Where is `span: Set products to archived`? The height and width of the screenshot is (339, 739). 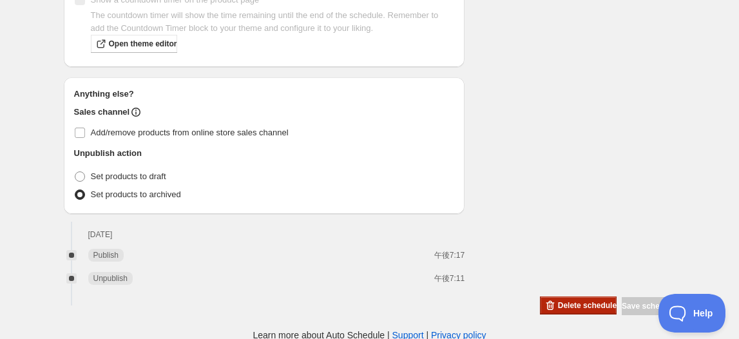
span: Set products to archived is located at coordinates (136, 194).